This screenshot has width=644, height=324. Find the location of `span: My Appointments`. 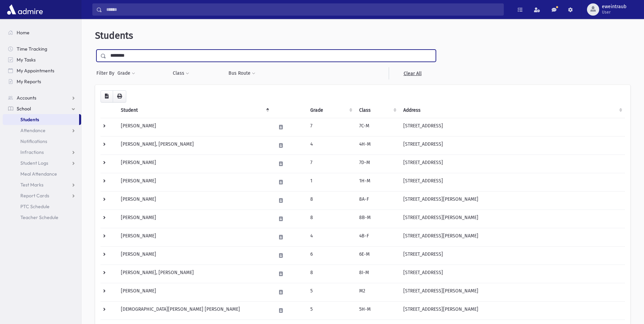

span: My Appointments is located at coordinates (35, 70).